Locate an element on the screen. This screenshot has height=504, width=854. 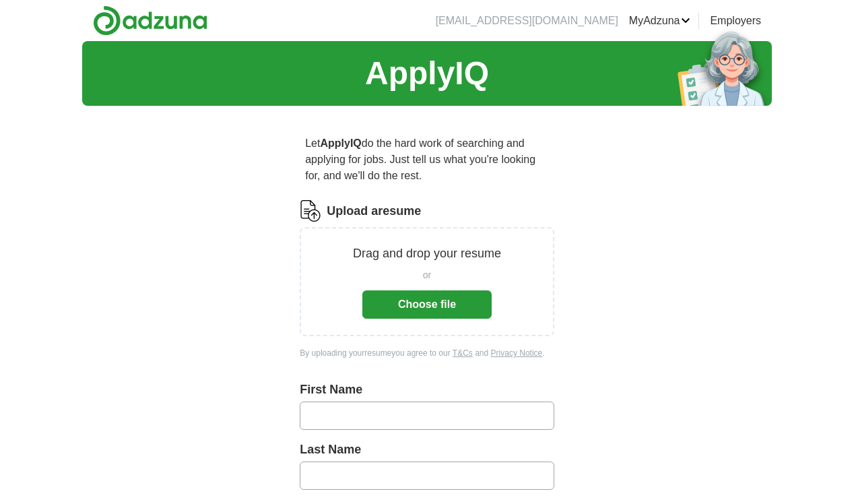
strong: ApplyIQ is located at coordinates (340, 143).